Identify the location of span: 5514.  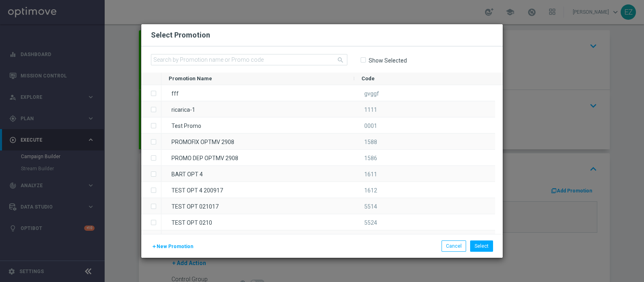
(371, 206).